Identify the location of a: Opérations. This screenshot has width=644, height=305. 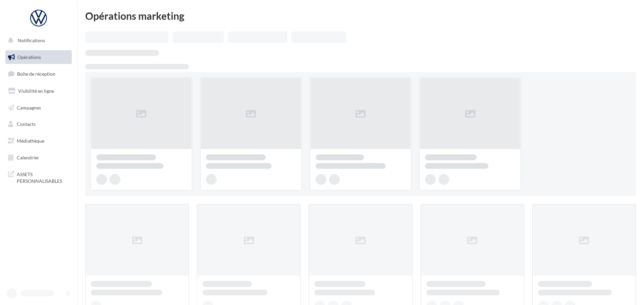
(39, 57).